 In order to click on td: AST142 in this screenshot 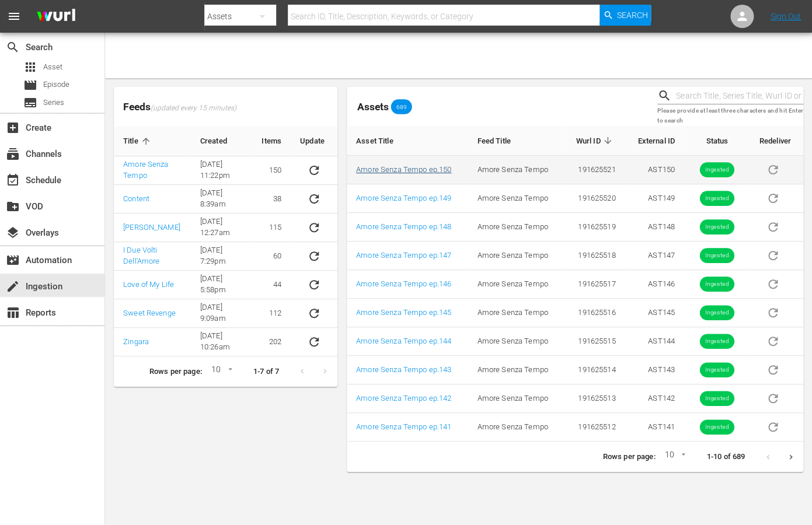, I will do `click(653, 398)`.